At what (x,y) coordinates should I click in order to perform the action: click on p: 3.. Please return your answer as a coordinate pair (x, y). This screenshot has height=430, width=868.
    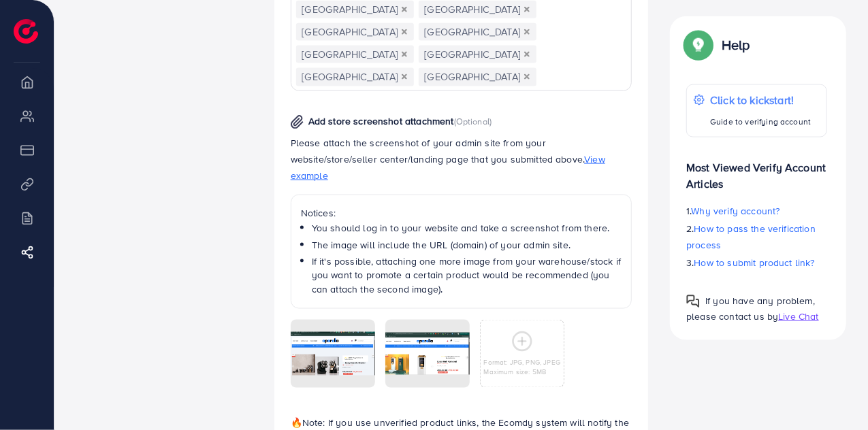
    Looking at the image, I should click on (757, 263).